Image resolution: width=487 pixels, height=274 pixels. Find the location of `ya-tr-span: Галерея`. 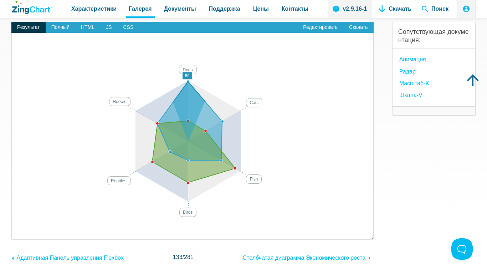

ya-tr-span: Галерея is located at coordinates (140, 9).